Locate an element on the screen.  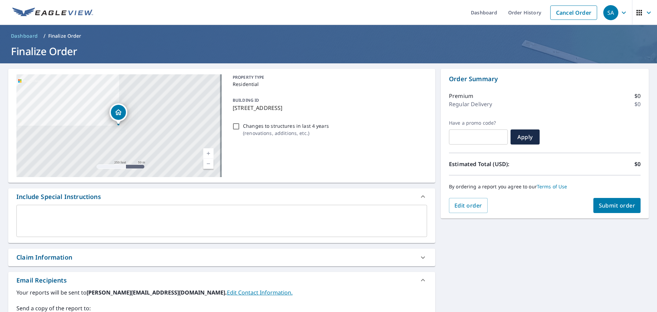
a: Current Level 17, Zoom Out is located at coordinates (209, 164).